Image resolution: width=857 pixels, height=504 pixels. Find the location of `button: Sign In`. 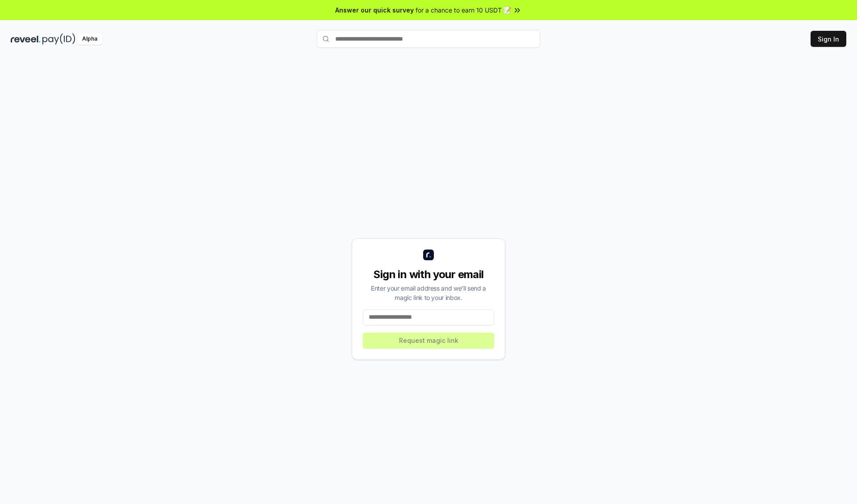

button: Sign In is located at coordinates (828, 39).